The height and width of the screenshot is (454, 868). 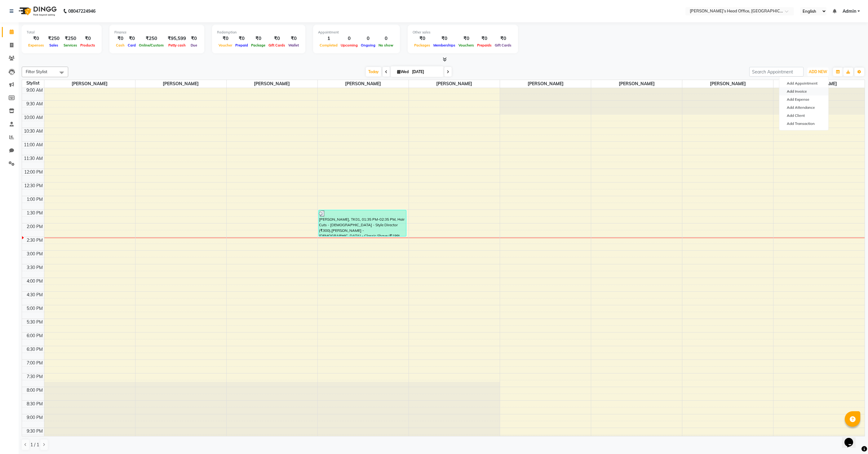 I want to click on div: 4:30 PM, so click(x=35, y=295).